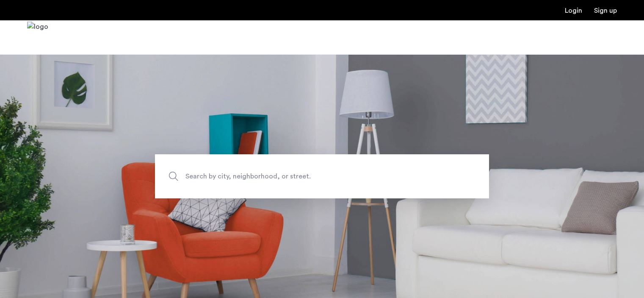  Describe the element at coordinates (38, 37) in the screenshot. I see `a: Cazamio Logo` at that location.